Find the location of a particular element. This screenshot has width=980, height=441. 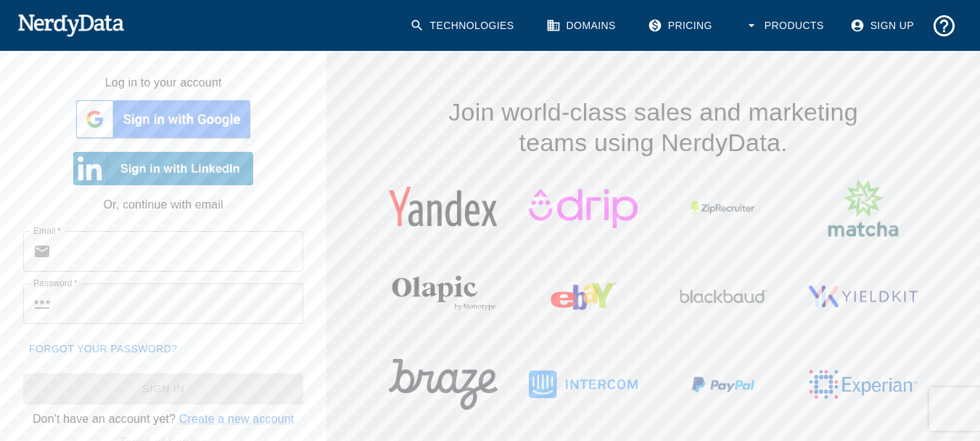

img: Yandex is located at coordinates (443, 208).